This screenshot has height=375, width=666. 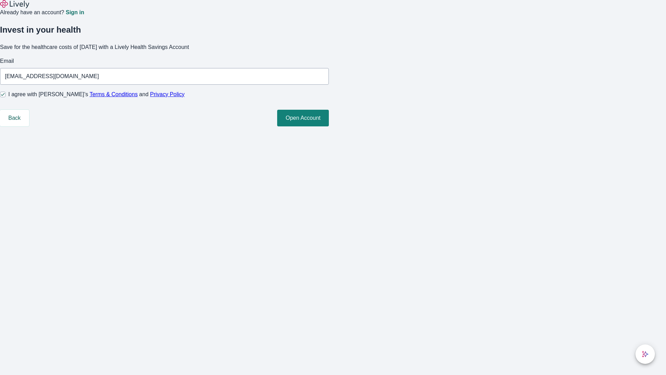 What do you see at coordinates (113, 94) in the screenshot?
I see `a: Terms & Conditions` at bounding box center [113, 94].